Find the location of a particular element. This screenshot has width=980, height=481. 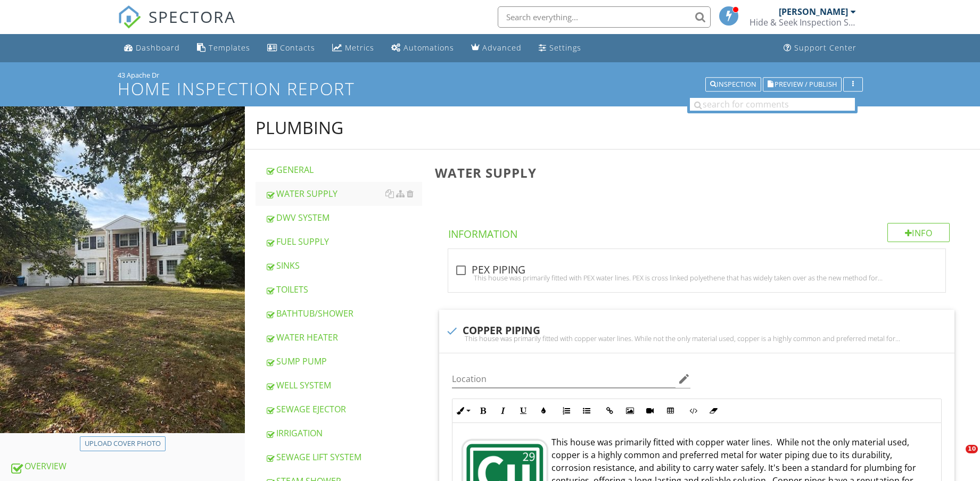

button: Bold (Ctrl+B) is located at coordinates (483, 411).